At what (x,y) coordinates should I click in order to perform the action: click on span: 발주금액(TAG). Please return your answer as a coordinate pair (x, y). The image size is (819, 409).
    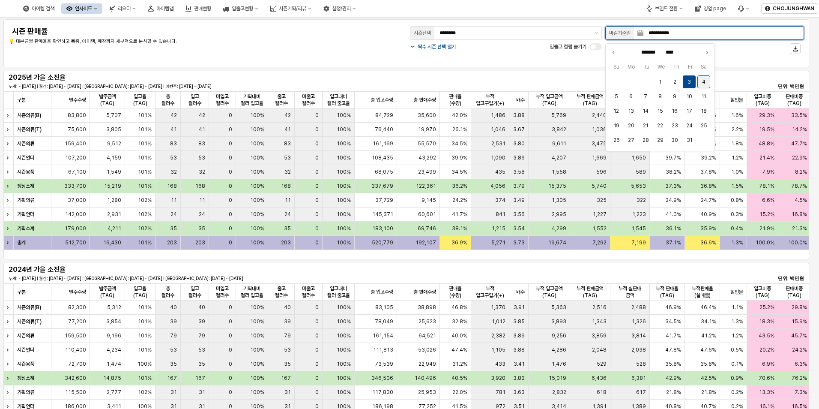
    Looking at the image, I should click on (107, 292).